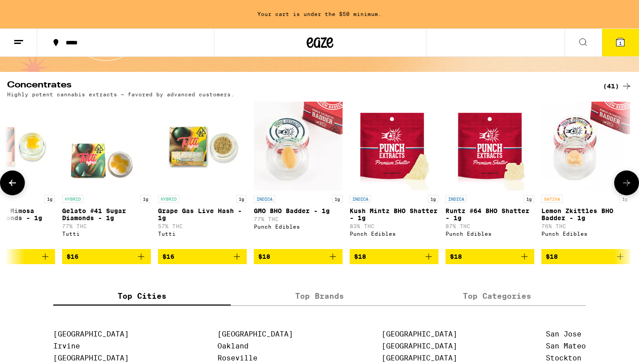  I want to click on p: Lemon Zkittles BHO Badder - 1g, so click(586, 214).